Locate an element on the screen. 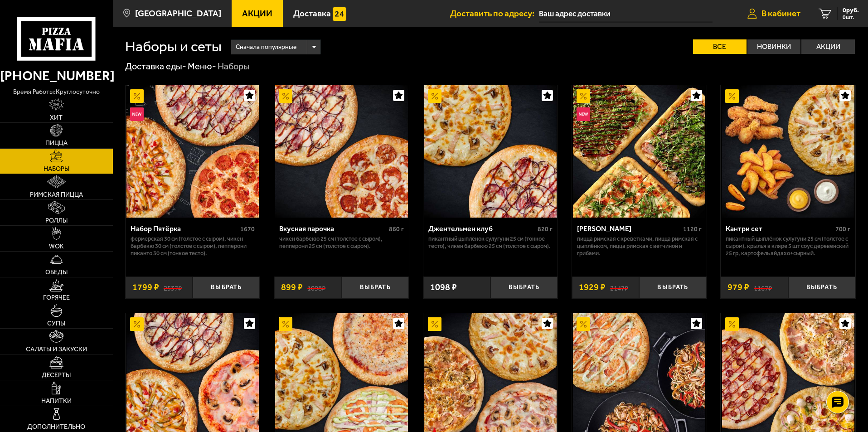  img: 15daf4d41897b9f0e9f617042186c801.svg is located at coordinates (339, 14).